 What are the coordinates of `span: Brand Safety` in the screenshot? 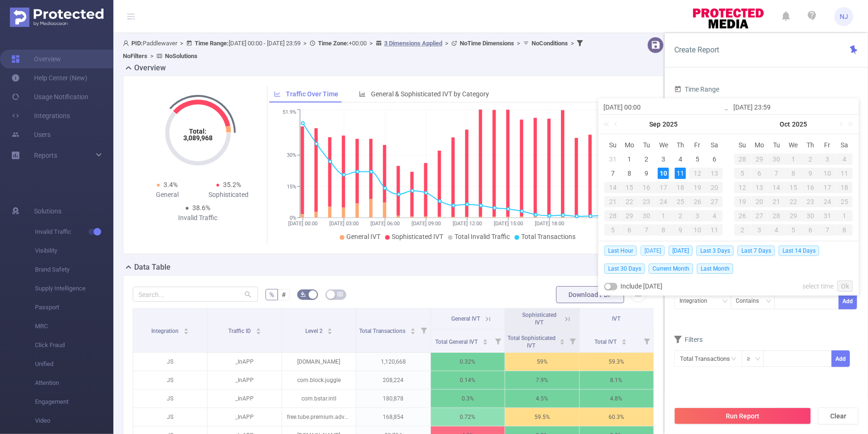 It's located at (74, 269).